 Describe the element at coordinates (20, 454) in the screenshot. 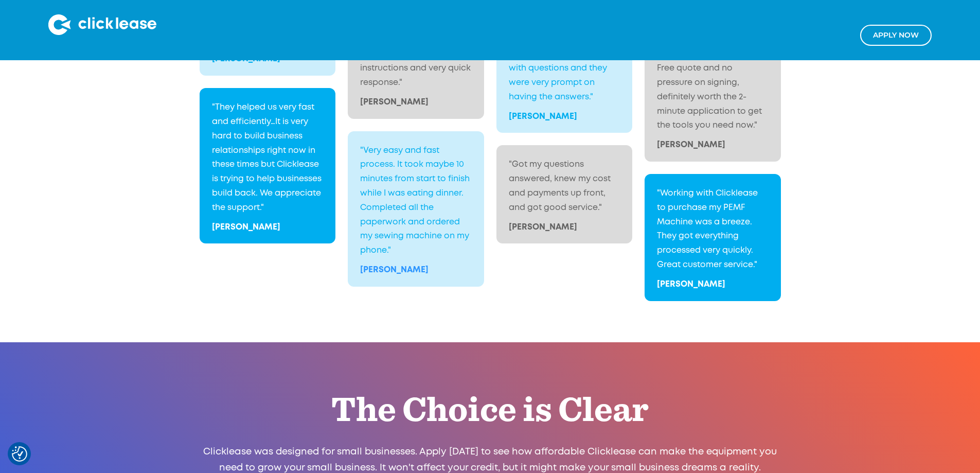

I see `button: Consent Preferences` at that location.